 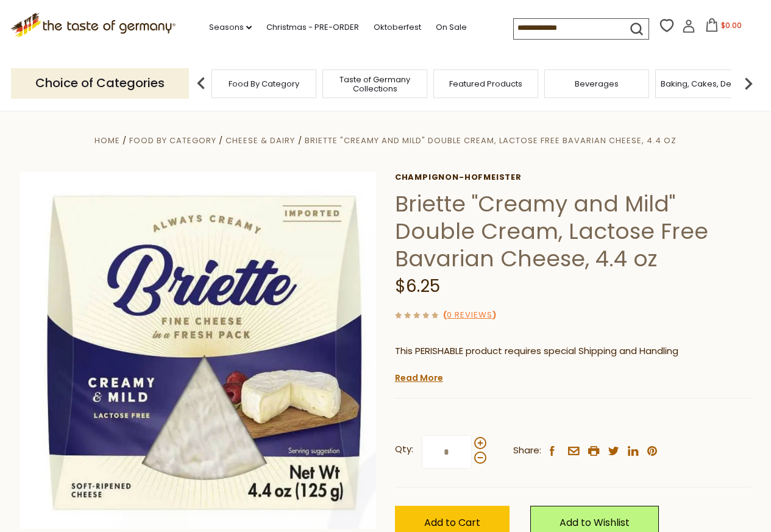 I want to click on span: Featured Products, so click(x=485, y=83).